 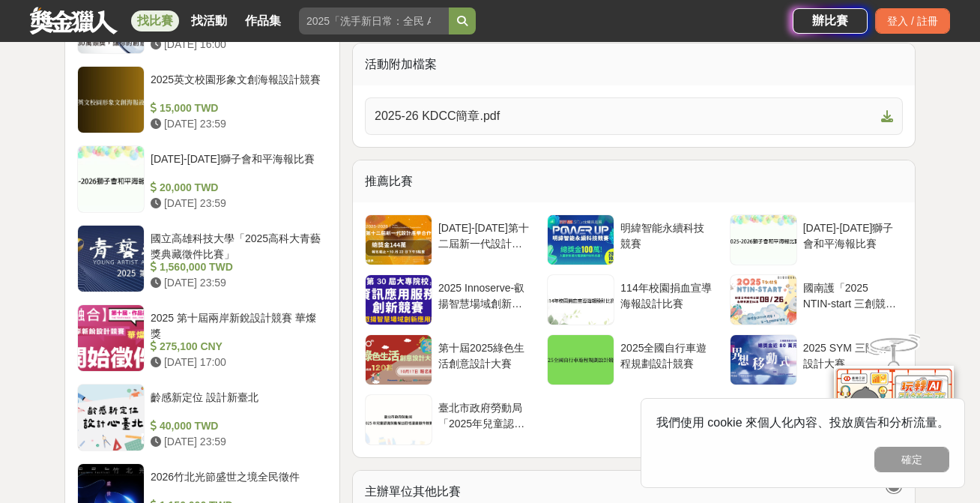 What do you see at coordinates (913, 21) in the screenshot?
I see `div: 登入 / 註冊` at bounding box center [913, 21].